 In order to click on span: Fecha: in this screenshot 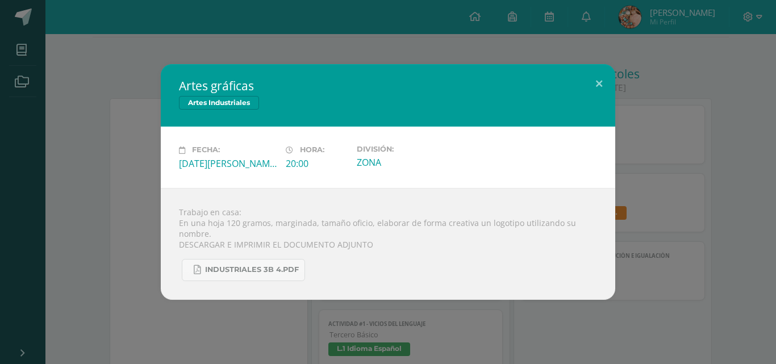, I will do `click(206, 150)`.